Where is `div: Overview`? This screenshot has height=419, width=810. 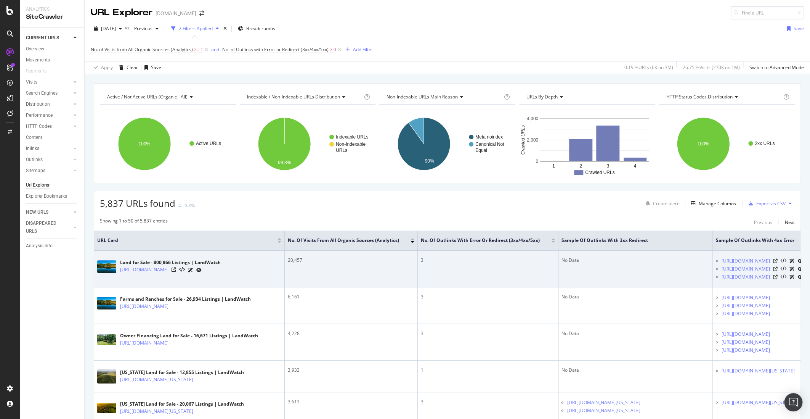
div: Overview is located at coordinates (35, 49).